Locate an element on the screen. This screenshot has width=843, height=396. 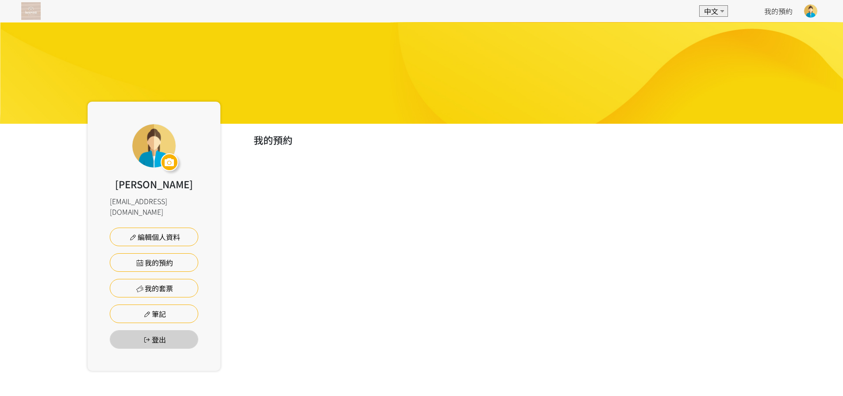
a: 筆記 is located at coordinates (154, 314).